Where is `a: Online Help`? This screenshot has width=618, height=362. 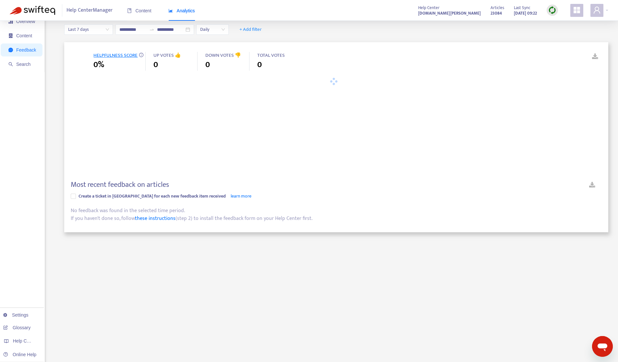
a: Online Help is located at coordinates (20, 354).